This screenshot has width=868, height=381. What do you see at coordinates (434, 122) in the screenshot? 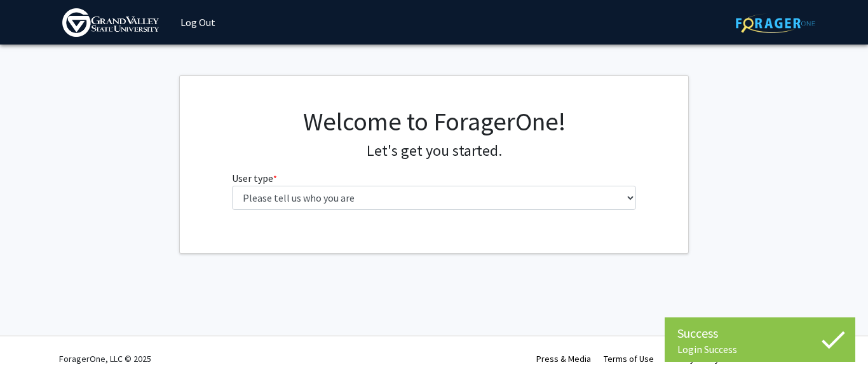
I see `h1: Welcome to ForagerOne!` at bounding box center [434, 122].